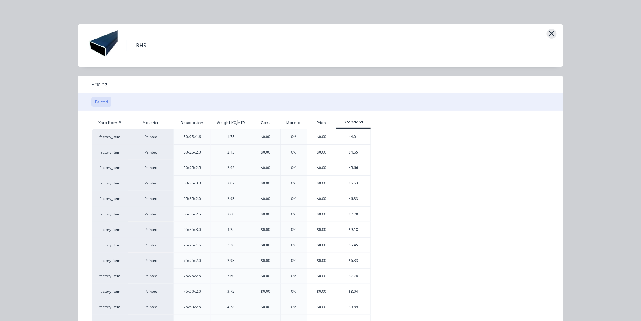  Describe the element at coordinates (353, 307) in the screenshot. I see `div: $9.89` at that location.